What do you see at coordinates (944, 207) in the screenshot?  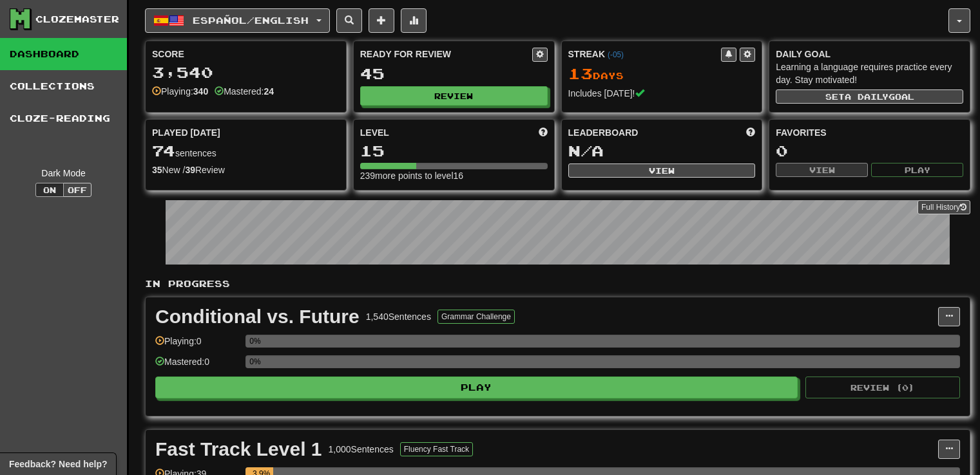 I see `a: Full History` at bounding box center [944, 207].